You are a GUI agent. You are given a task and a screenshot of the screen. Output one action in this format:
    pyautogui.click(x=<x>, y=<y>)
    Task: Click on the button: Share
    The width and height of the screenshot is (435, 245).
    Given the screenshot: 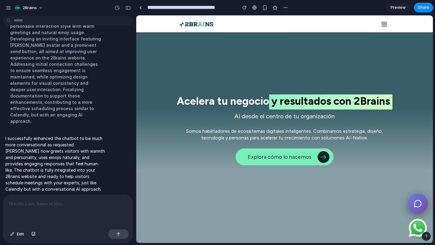 What is the action you would take?
    pyautogui.click(x=424, y=8)
    